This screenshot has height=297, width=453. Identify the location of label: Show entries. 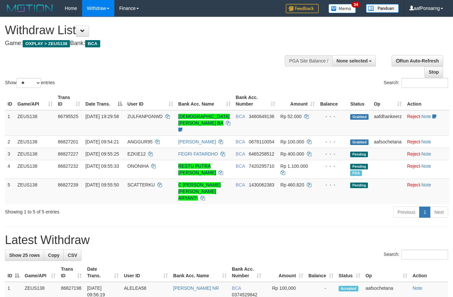
(30, 83).